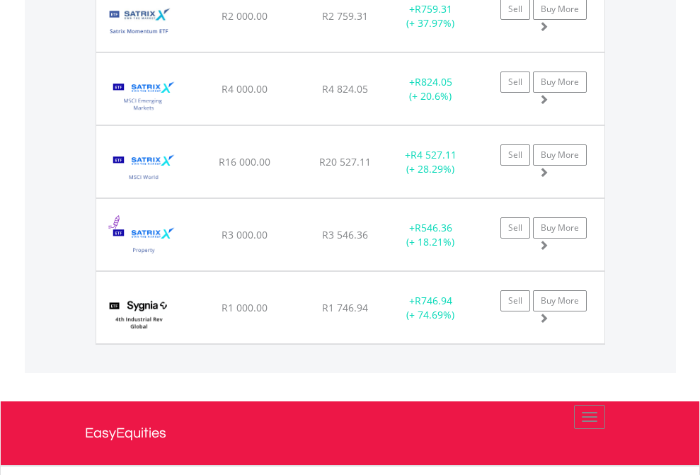 This screenshot has width=700, height=475. I want to click on span: R759.31, so click(433, 8).